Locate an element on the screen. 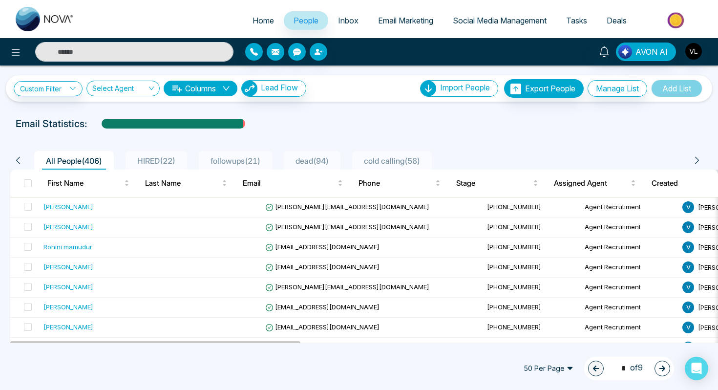  span: Email is located at coordinates (289, 183).